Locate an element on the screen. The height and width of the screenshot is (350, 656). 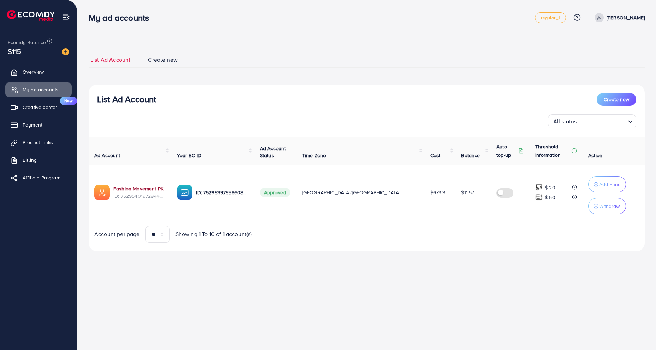
span: Ad Account is located at coordinates (107, 156).